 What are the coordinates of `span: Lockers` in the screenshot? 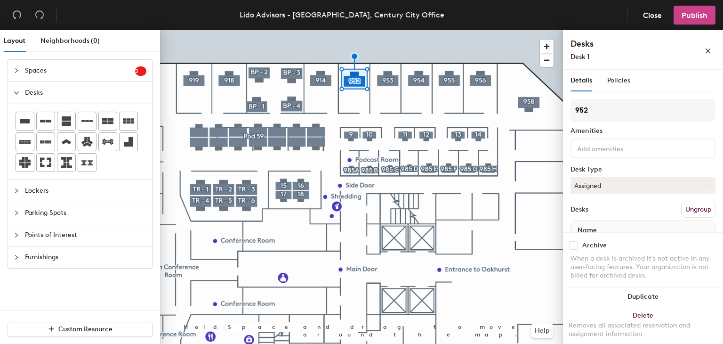 It's located at (86, 191).